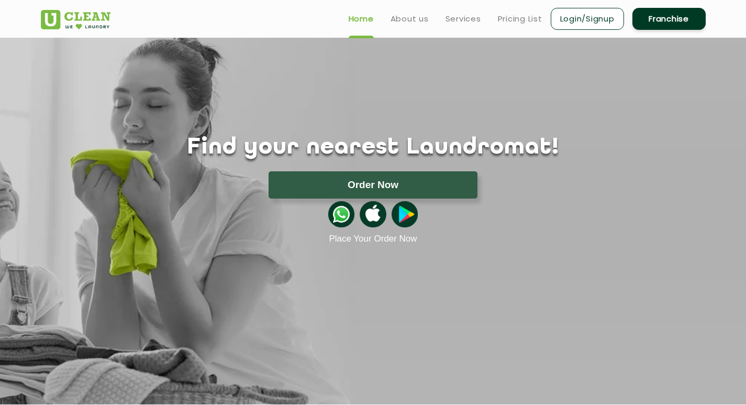 This screenshot has width=746, height=405. I want to click on img: apple-icon.png, so click(373, 214).